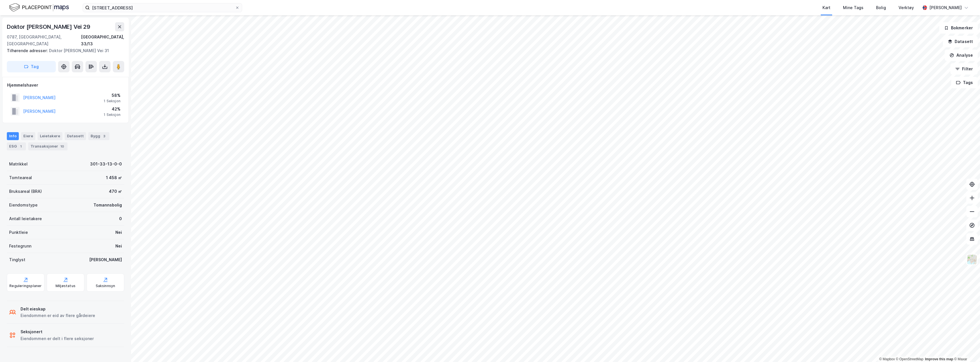 The image size is (980, 362). I want to click on div: 1, so click(21, 146).